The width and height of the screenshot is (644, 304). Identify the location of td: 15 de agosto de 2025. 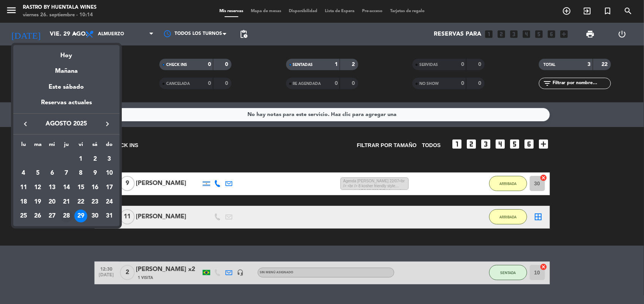
(81, 187).